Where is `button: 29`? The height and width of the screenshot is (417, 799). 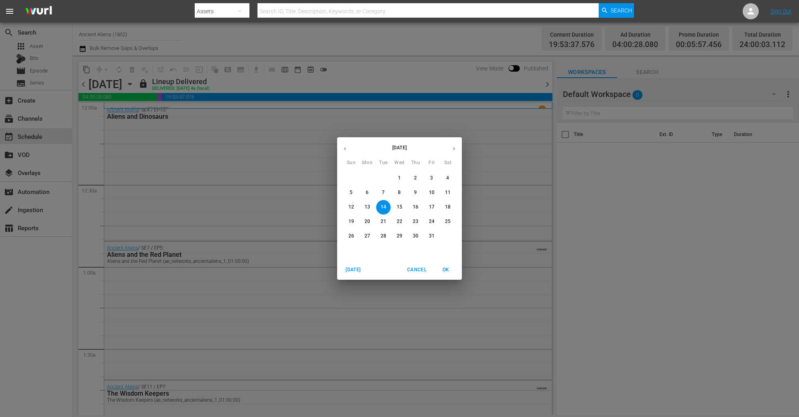
button: 29 is located at coordinates (399, 236).